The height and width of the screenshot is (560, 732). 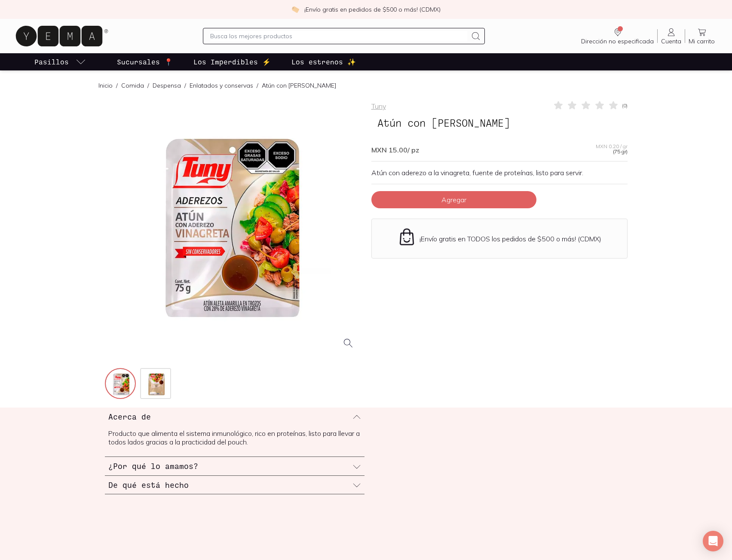 I want to click on p: ¡Envío gratis en TODOS los pedidos de $500 o más! (CDMX), so click(x=510, y=239).